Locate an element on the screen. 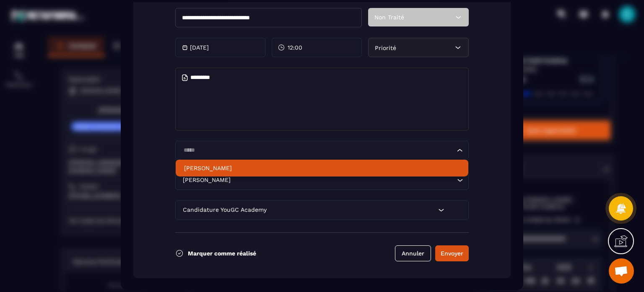 This screenshot has height=292, width=644. span: Non Traité is located at coordinates (389, 17).